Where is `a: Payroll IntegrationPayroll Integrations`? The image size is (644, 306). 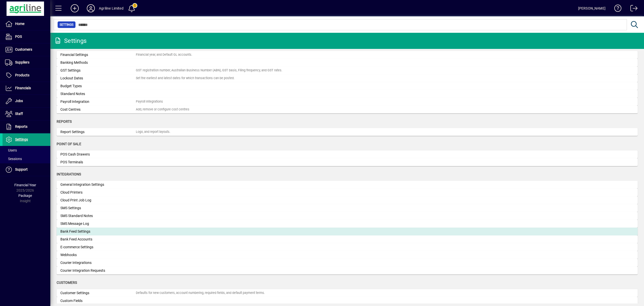 a: Payroll IntegrationPayroll Integrations is located at coordinates (347, 102).